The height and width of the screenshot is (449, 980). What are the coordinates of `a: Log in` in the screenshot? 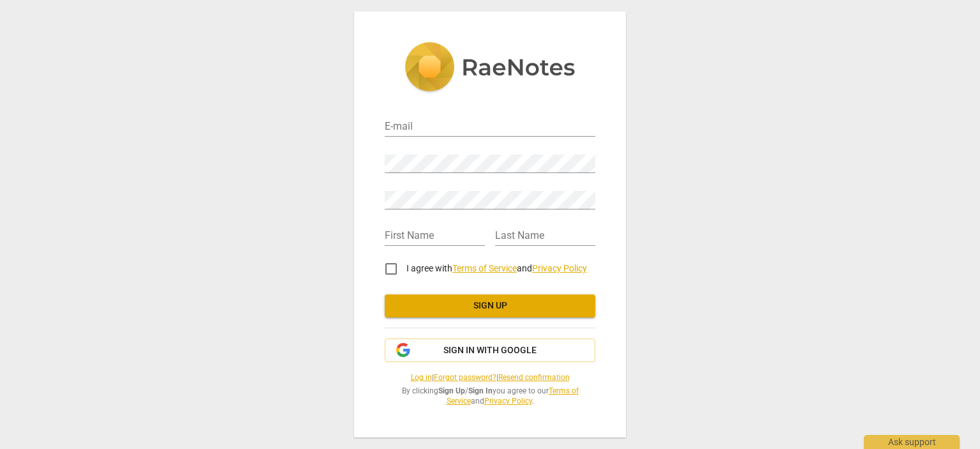 It's located at (421, 377).